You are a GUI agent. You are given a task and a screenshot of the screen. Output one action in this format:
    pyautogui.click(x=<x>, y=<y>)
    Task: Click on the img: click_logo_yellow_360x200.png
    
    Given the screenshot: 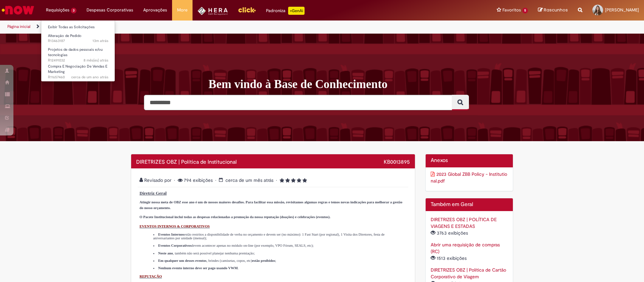 What is the action you would take?
    pyautogui.click(x=247, y=10)
    